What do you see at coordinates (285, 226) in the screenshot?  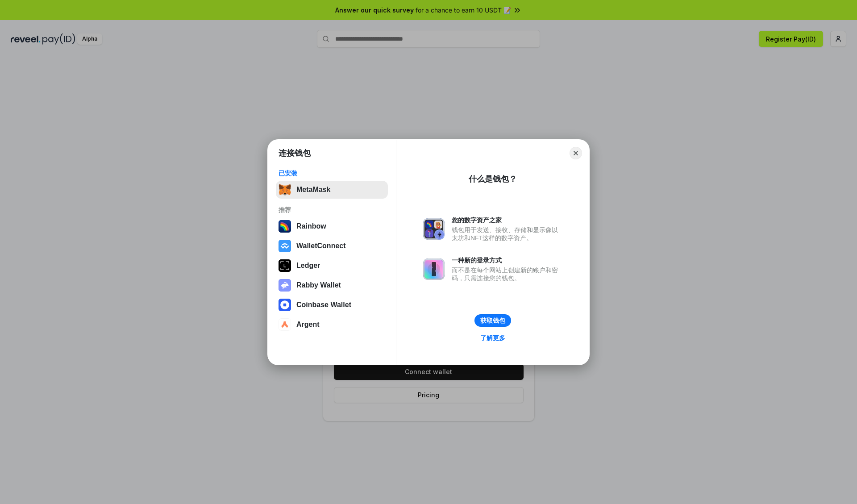 I see `img: svg+xml,%3Csvg%20width%3D%22120%22%20height%3D%22120%22%20viewBox%3D%220%200%20120%20120%22%20fil...` at bounding box center [285, 226].